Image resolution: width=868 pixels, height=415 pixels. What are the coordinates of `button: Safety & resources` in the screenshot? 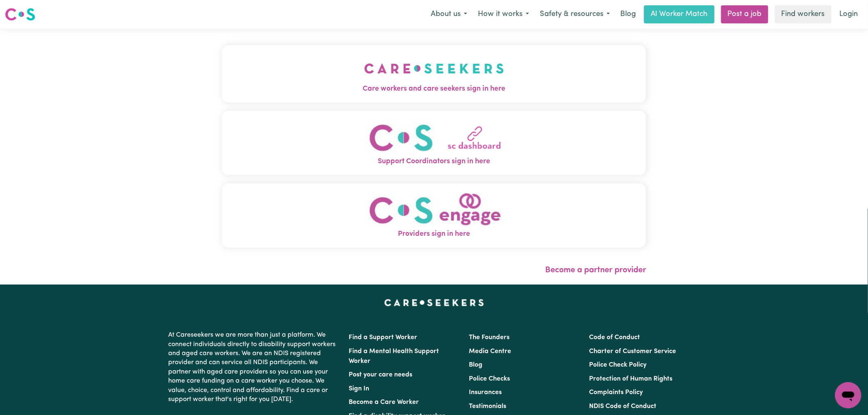 It's located at (575, 15).